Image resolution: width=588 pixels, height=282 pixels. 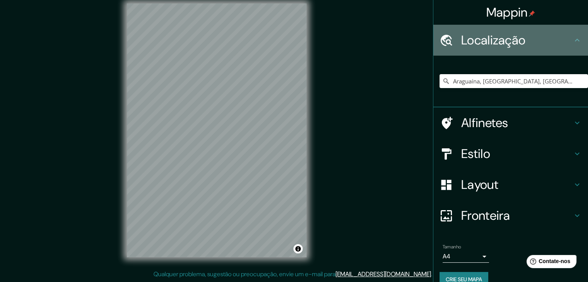 I want to click on font: Layout, so click(x=479, y=185).